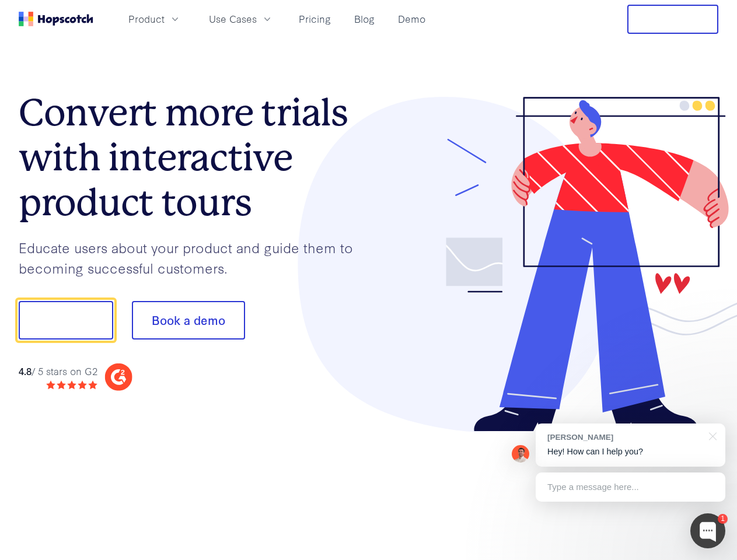 This screenshot has width=737, height=560. What do you see at coordinates (520, 454) in the screenshot?
I see `img: Mark Spera` at bounding box center [520, 454].